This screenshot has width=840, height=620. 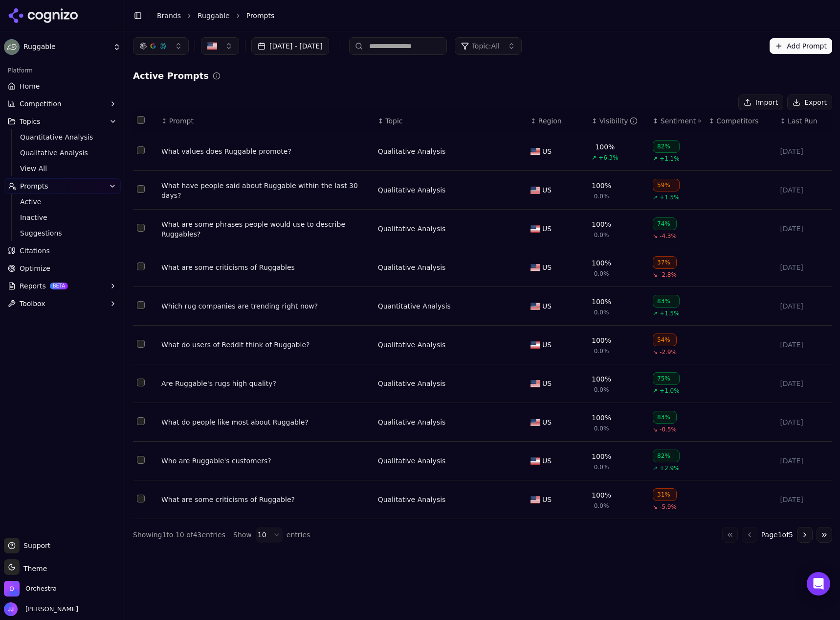 What do you see at coordinates (668, 275) in the screenshot?
I see `span: -2.8%` at bounding box center [668, 275].